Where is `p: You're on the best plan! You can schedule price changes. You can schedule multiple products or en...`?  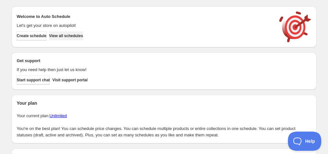 p: You're on the best plan! You can schedule price changes. You can schedule multiple products or en... is located at coordinates (164, 132).